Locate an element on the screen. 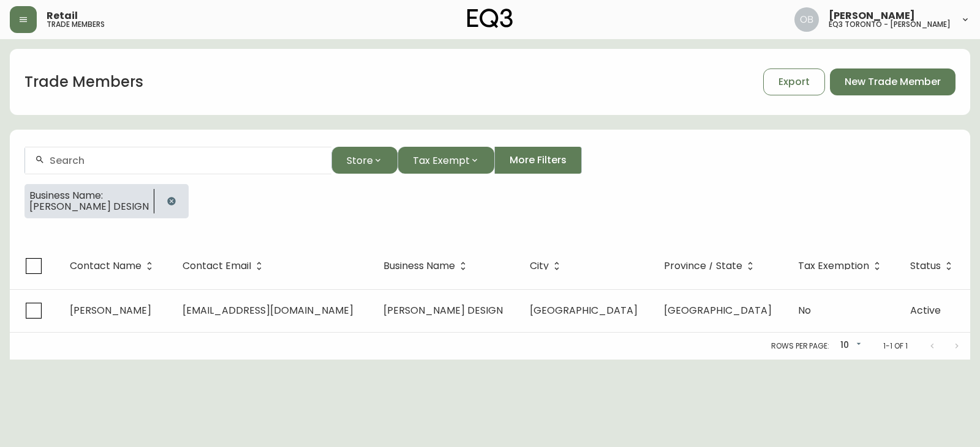 This screenshot has width=980, height=447. h1: Trade Members is located at coordinates (84, 82).